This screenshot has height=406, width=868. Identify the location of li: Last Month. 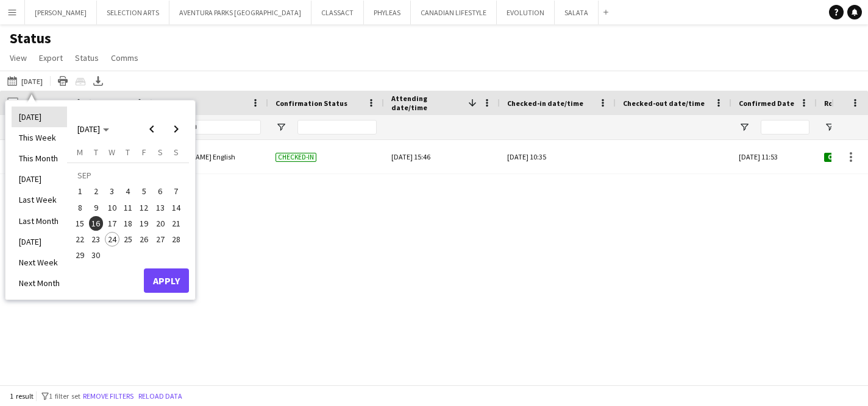
(39, 221).